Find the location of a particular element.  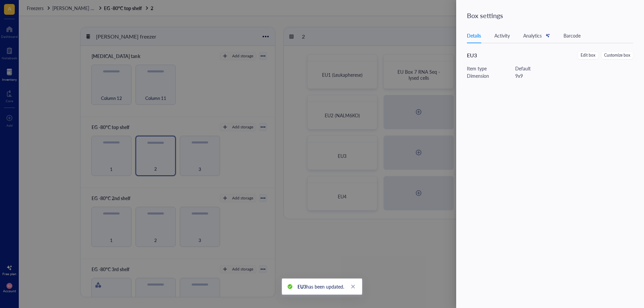

div: 9 x 9 is located at coordinates (519, 76).